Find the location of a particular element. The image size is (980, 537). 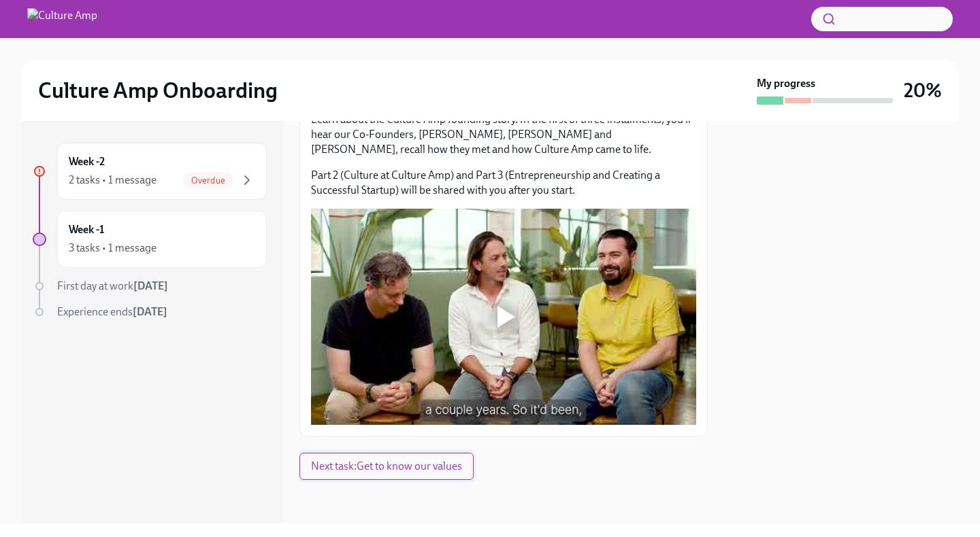

span: Overdue is located at coordinates (209, 180).